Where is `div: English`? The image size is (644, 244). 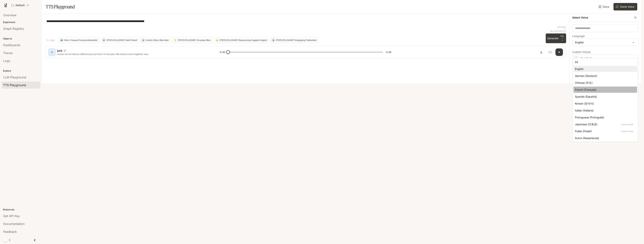 div: English is located at coordinates (604, 69).